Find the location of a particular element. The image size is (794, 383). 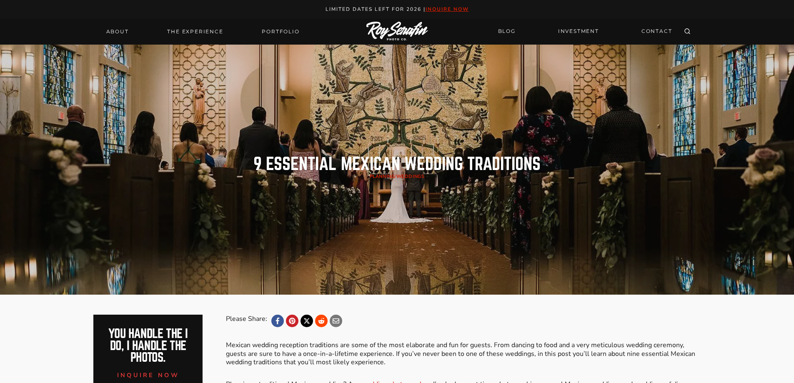

a: BLOG is located at coordinates (507, 31).